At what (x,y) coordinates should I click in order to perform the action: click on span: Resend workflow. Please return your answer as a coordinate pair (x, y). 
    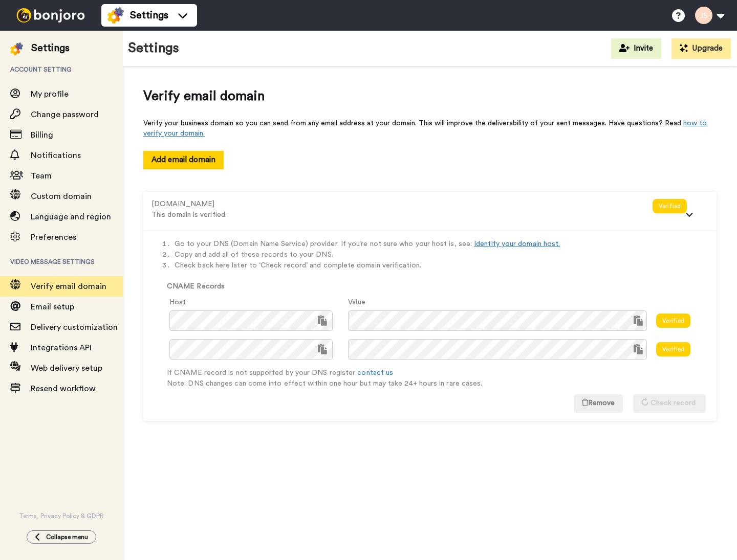
    Looking at the image, I should click on (63, 389).